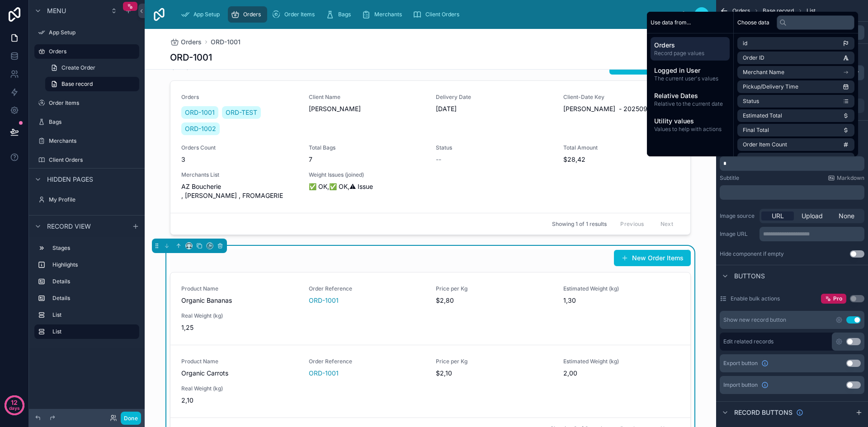  Describe the element at coordinates (812, 216) in the screenshot. I see `span: Upload` at that location.